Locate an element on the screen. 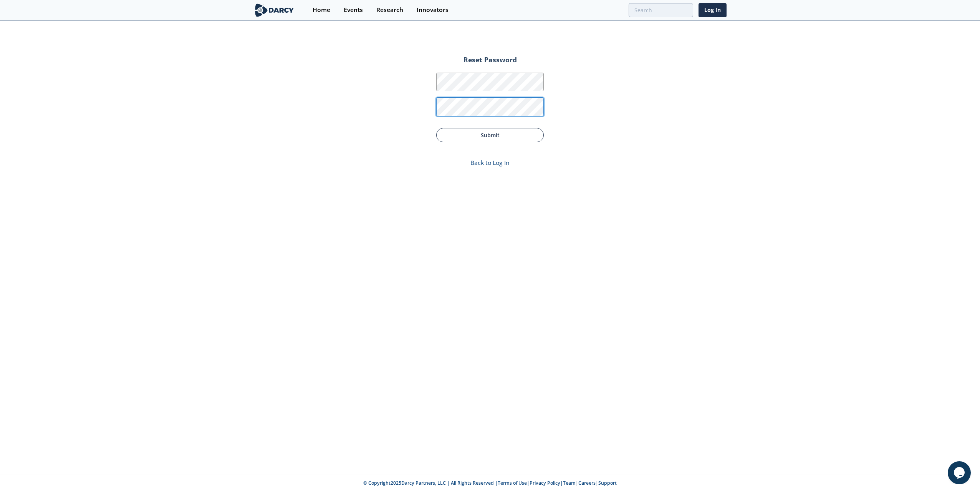 This screenshot has width=980, height=492. div: Home is located at coordinates (321, 10).